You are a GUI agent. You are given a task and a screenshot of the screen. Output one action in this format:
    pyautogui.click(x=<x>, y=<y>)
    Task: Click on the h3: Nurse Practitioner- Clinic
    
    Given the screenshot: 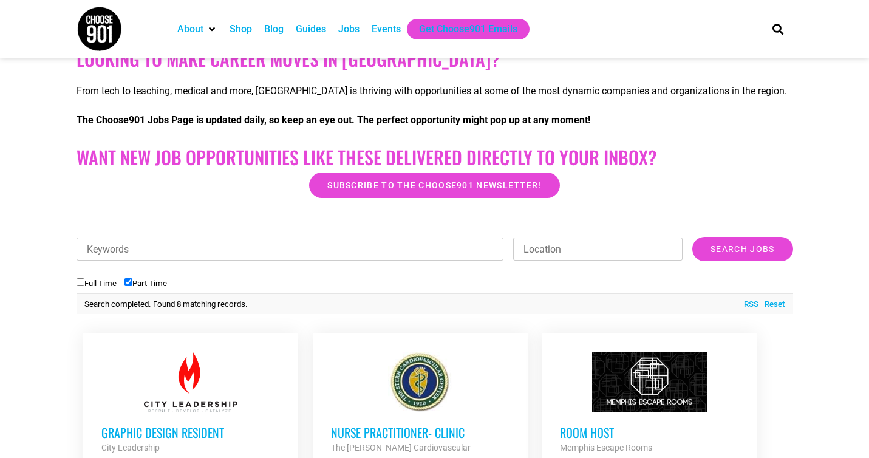 What is the action you would take?
    pyautogui.click(x=420, y=432)
    